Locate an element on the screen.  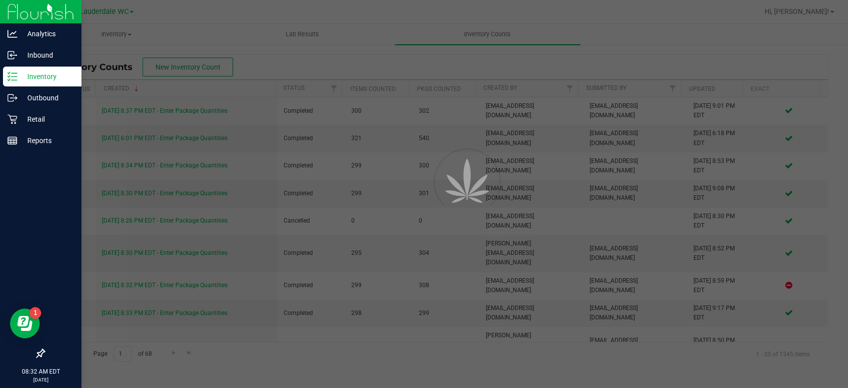
p: Outbound is located at coordinates (47, 98).